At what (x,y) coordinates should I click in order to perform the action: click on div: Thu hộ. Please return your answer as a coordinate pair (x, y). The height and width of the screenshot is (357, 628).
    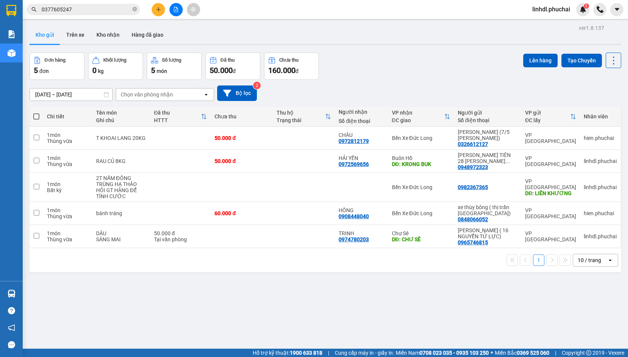
    Looking at the image, I should click on (301, 113).